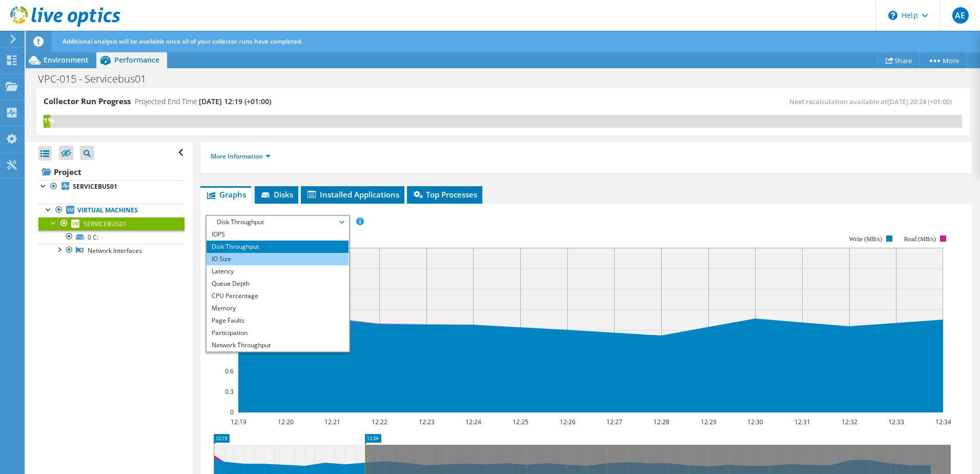 The height and width of the screenshot is (474, 980). I want to click on text: 12:31, so click(801, 421).